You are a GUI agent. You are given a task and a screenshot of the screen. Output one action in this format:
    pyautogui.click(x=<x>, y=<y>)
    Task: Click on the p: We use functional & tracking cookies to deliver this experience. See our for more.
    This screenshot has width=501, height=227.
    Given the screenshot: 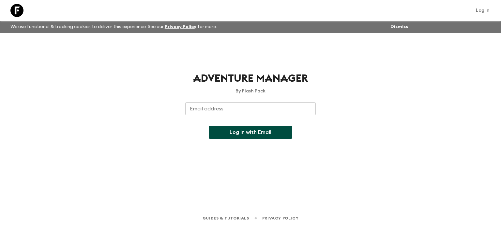 What is the action you would take?
    pyautogui.click(x=113, y=27)
    